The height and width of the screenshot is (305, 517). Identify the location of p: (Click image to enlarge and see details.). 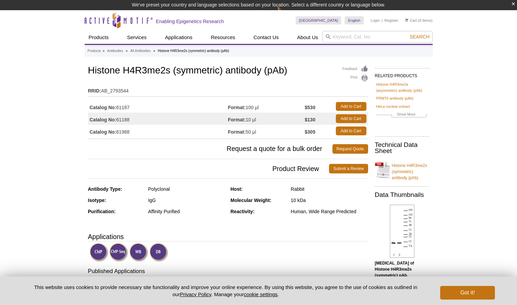
(402, 275).